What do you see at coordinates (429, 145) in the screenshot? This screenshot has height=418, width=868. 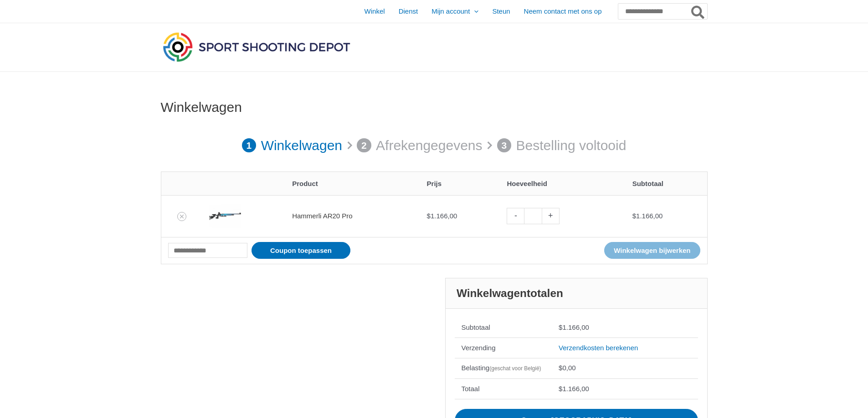 I see `font: Afrekengegevens` at bounding box center [429, 145].